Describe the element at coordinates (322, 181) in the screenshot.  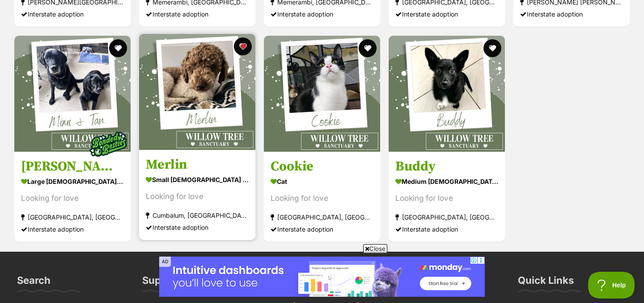
I see `div: Cat` at that location.